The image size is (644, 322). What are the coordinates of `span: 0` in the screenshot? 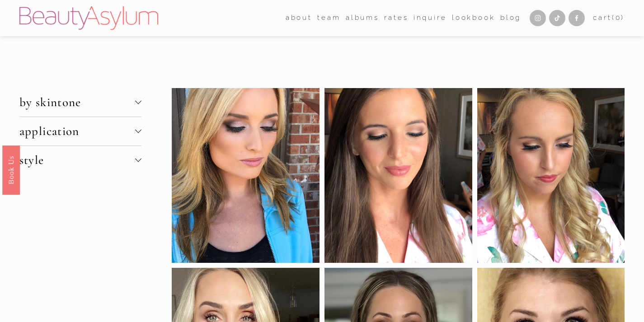 It's located at (618, 18).